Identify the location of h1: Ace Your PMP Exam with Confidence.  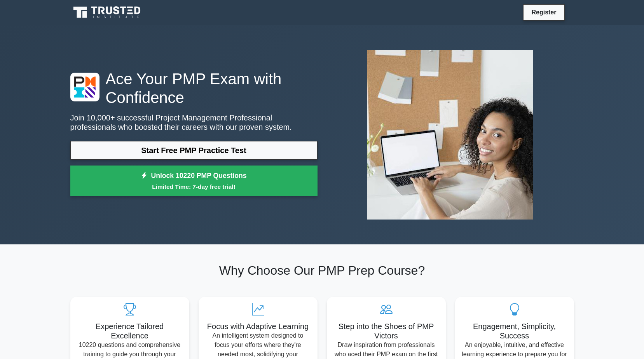
(194, 88).